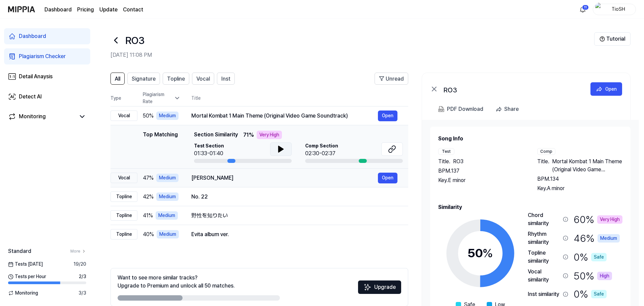 The image size is (644, 306). Describe the element at coordinates (379, 287) in the screenshot. I see `button: Upgrade` at that location.